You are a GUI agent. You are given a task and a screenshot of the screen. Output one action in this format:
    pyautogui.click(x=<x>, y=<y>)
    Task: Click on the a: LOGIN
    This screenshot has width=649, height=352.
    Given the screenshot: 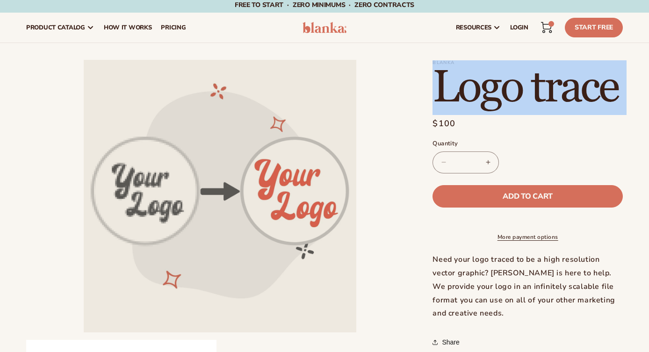 What is the action you would take?
    pyautogui.click(x=519, y=28)
    